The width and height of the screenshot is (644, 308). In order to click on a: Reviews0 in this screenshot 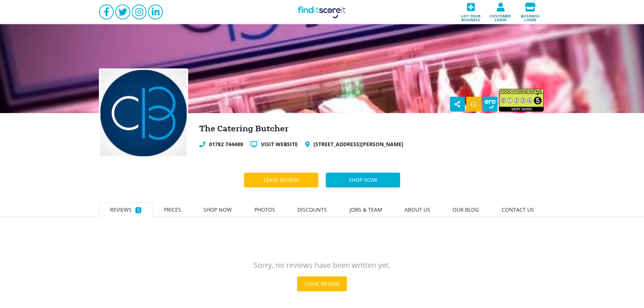, I will do `click(126, 210)`.